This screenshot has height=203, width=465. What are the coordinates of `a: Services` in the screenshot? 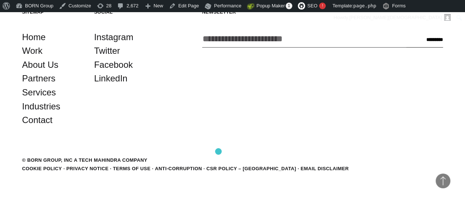 It's located at (39, 92).